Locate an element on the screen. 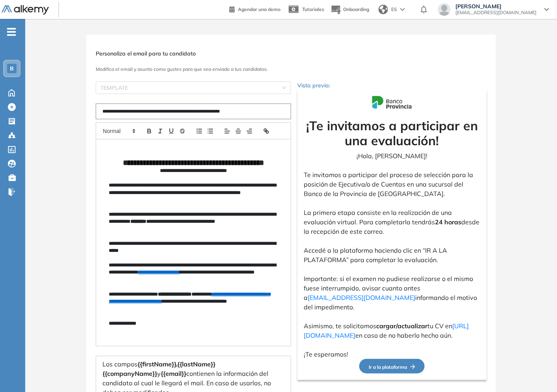 The width and height of the screenshot is (557, 392). span: Agendar una demo is located at coordinates (259, 9).